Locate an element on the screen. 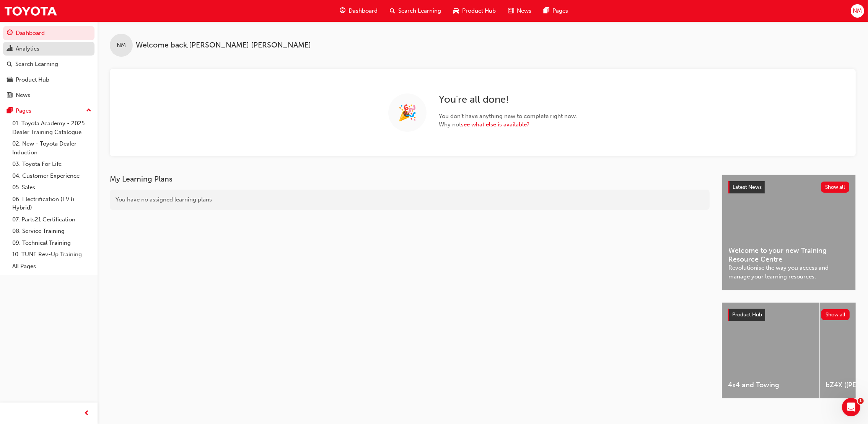 The width and height of the screenshot is (868, 424). div: You have no assigned learning plans is located at coordinates (410, 200).